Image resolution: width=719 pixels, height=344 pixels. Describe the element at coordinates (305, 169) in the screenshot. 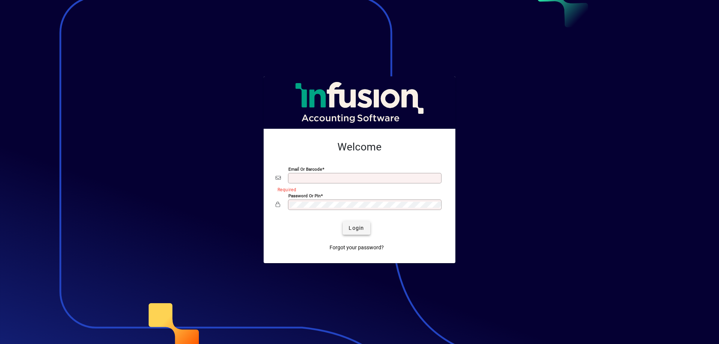

I see `mat-label: Email or Barcode` at that location.